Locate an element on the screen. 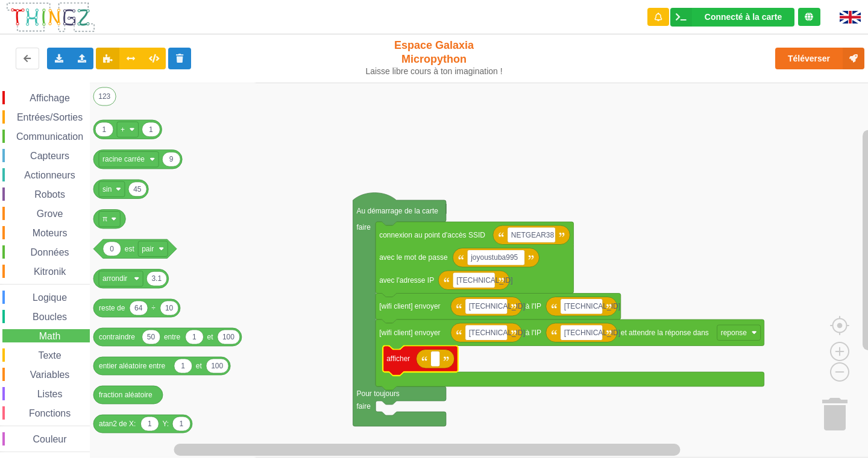 The image size is (868, 466). span: Capteurs is located at coordinates (49, 156).